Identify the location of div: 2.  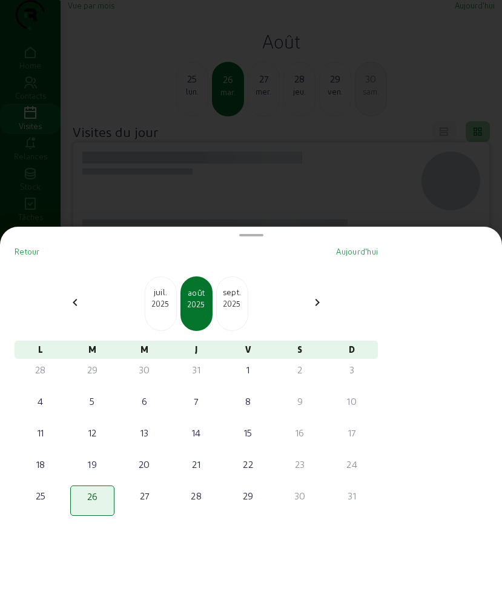
(300, 370).